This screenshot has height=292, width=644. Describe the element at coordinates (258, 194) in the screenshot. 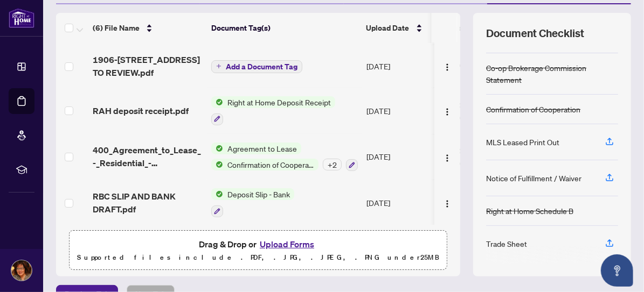

I see `span: Deposit Slip - Bank` at that location.